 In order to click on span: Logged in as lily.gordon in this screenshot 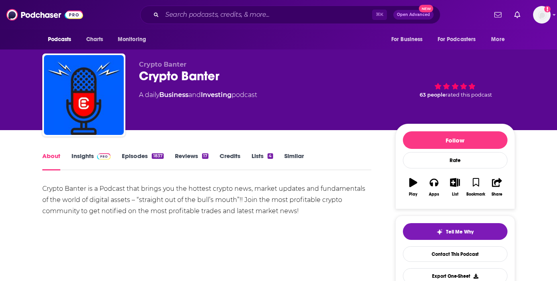, I will do `click(542, 15)`.